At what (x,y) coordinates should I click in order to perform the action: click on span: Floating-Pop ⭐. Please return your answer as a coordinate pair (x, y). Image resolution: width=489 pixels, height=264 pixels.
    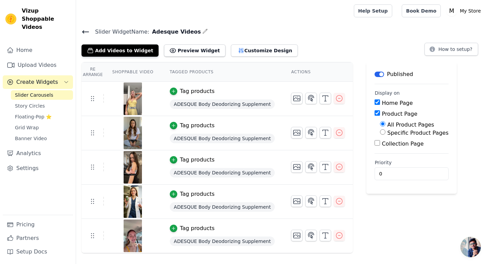
    Looking at the image, I should click on (33, 117).